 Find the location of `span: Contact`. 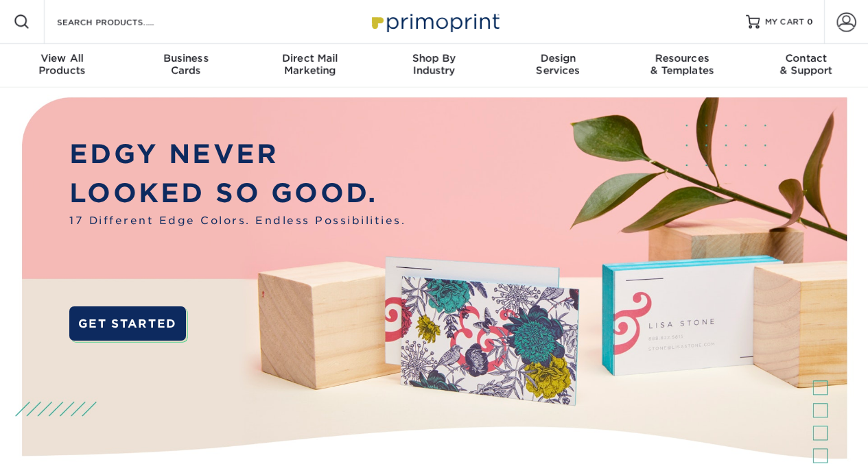

span: Contact is located at coordinates (805, 58).